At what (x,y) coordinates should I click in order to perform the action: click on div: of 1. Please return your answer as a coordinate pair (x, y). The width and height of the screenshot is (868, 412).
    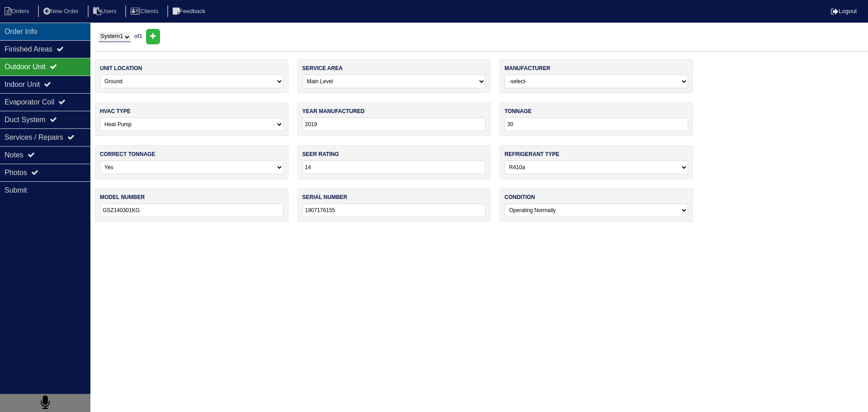
    Looking at the image, I should click on (481, 37).